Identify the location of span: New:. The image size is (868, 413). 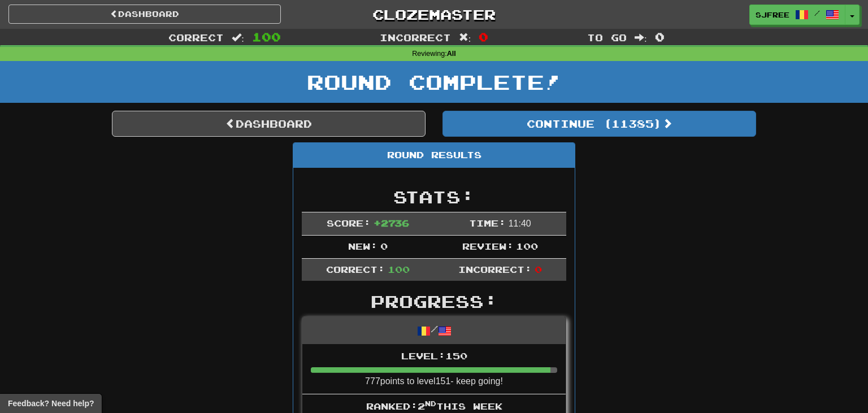
(363, 246).